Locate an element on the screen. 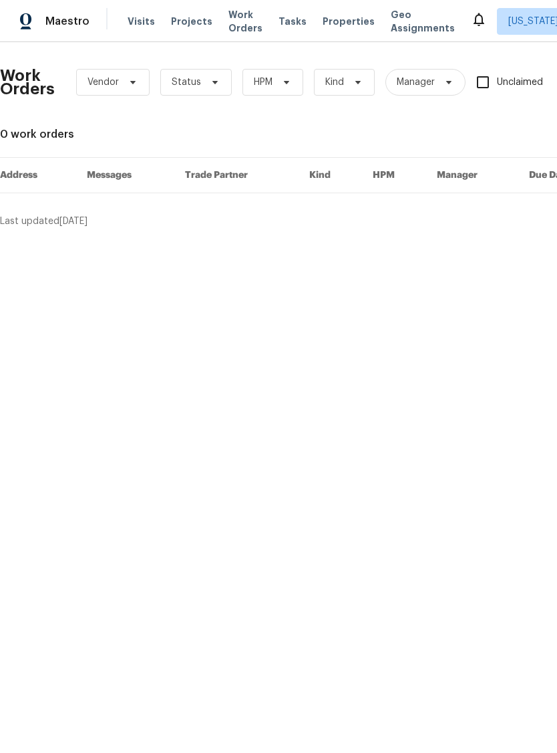 This screenshot has height=753, width=557. span: Projects is located at coordinates (192, 21).